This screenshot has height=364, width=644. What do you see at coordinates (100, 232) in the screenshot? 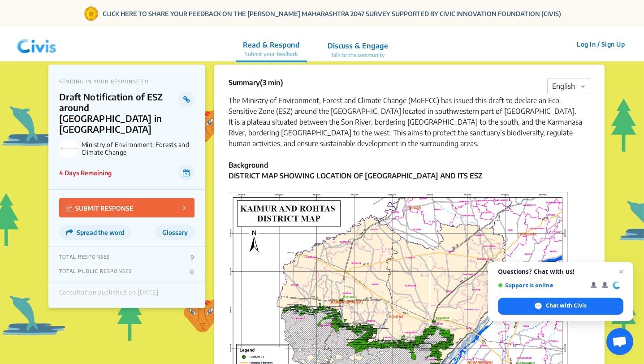
I see `span: Spread the word` at bounding box center [100, 232].